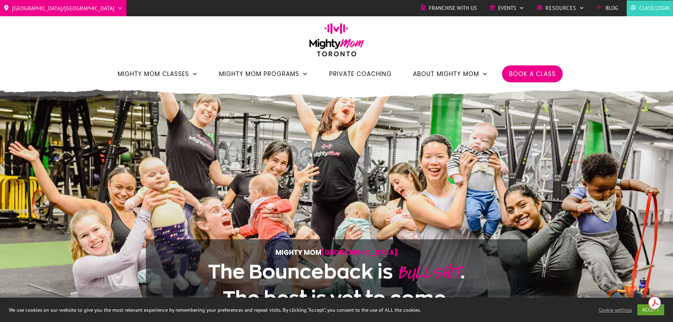 The image size is (673, 322). I want to click on span: Blog, so click(612, 8).